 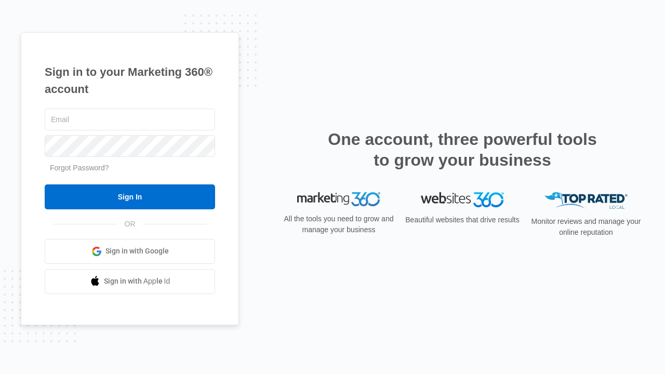 I want to click on img: Marketing 360, so click(x=339, y=200).